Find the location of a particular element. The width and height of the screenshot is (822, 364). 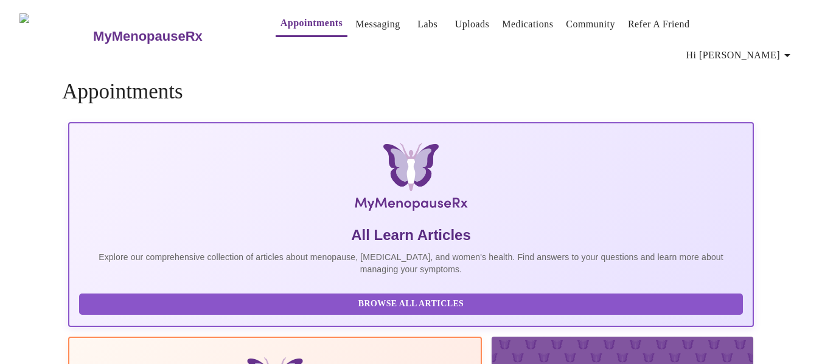

button: Messaging is located at coordinates (377, 24).